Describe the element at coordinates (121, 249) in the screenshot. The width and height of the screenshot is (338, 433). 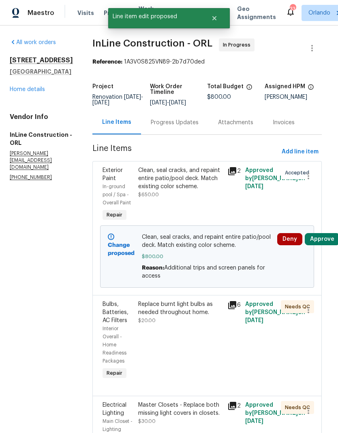
I see `b: Change proposed` at that location.